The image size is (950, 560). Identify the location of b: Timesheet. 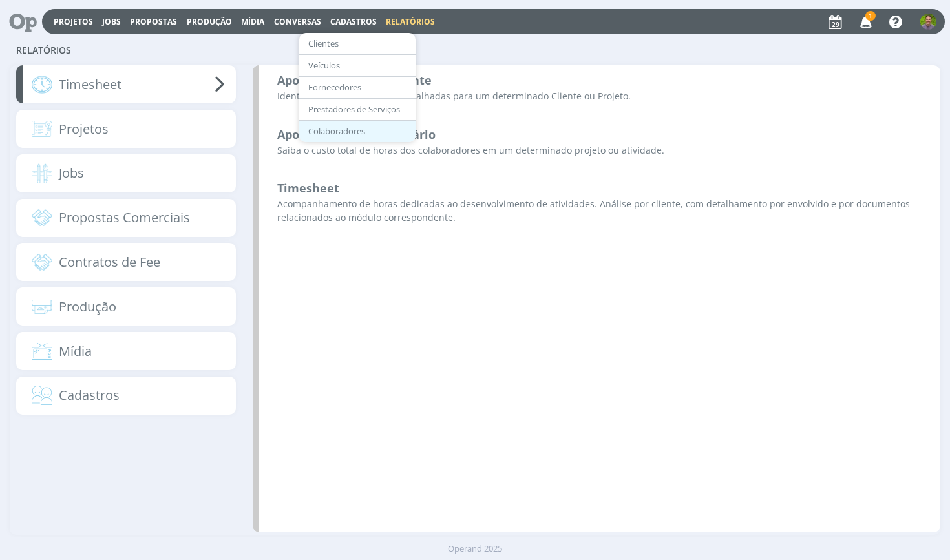
(309, 188).